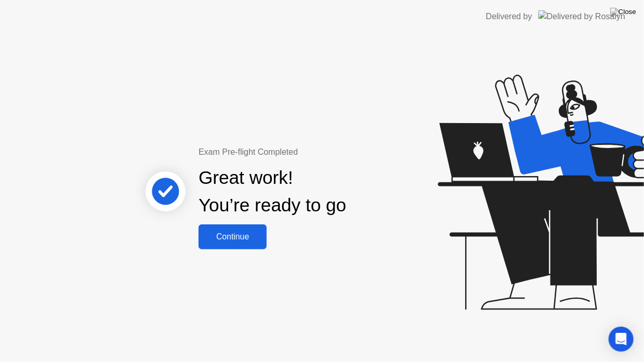 Image resolution: width=644 pixels, height=362 pixels. What do you see at coordinates (623, 12) in the screenshot?
I see `img: Close` at bounding box center [623, 12].